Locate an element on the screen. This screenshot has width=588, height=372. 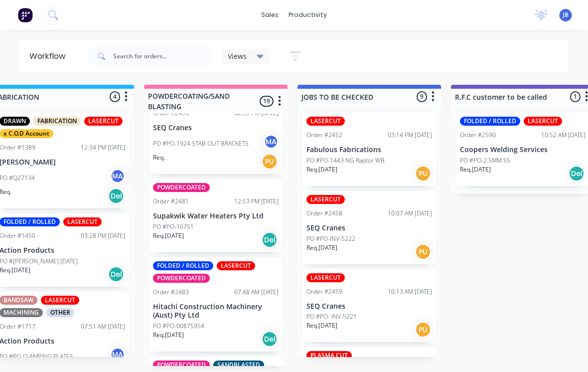
div: Order #2452 is located at coordinates (325, 135).